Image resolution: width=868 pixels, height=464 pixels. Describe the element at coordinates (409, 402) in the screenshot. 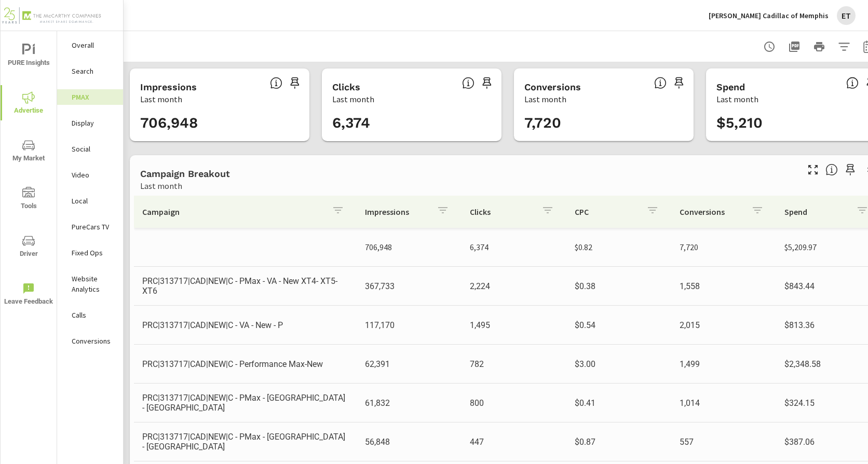

I see `td: 61,832` at that location.